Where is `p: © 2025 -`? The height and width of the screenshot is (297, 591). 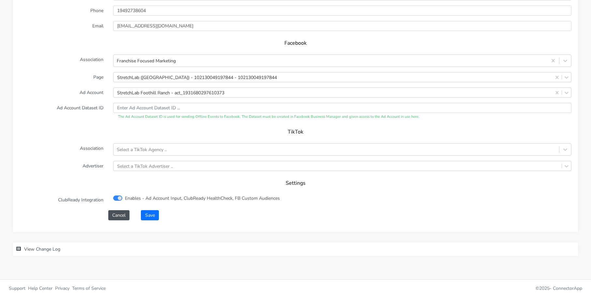 p: © 2025 - is located at coordinates (441, 288).